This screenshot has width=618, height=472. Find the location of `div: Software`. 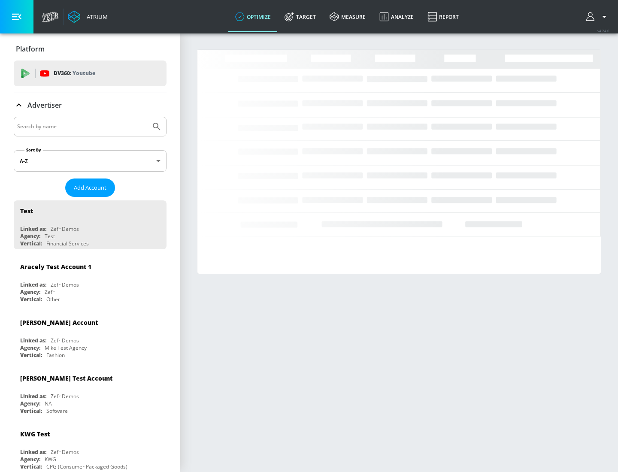

div: Software is located at coordinates (57, 411).